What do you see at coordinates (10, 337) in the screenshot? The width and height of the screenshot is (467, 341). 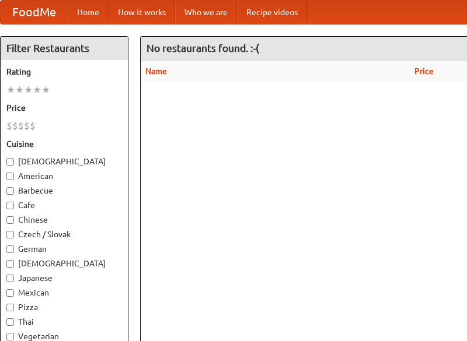 I see `input: Vegetarian` at bounding box center [10, 337].